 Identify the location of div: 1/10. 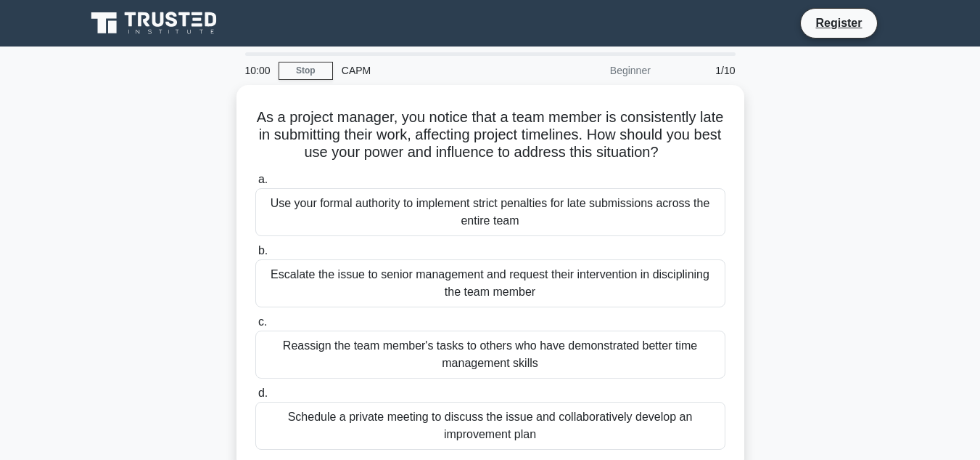
(702, 70).